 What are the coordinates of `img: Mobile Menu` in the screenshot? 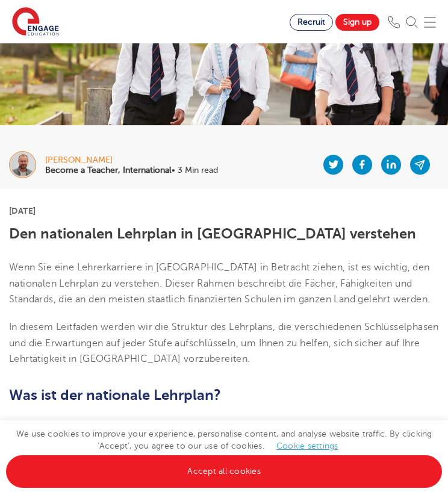 It's located at (429, 22).